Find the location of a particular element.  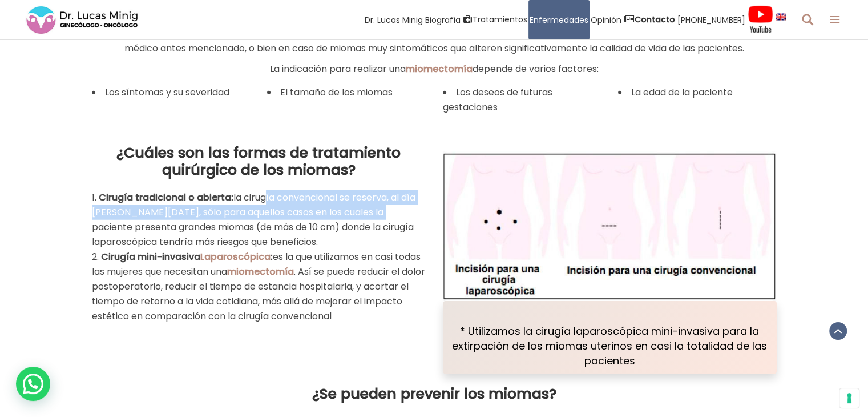

b: ¿Cuáles son las formas de tratamiento quirúrgico de los miomas? is located at coordinates (259, 161).